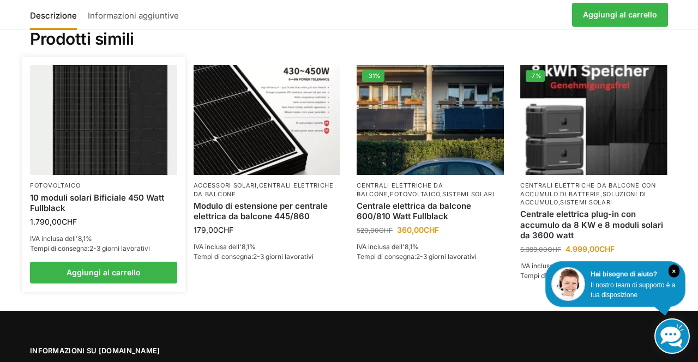 The image size is (698, 362). I want to click on img: Modulo di estensione per centrale elettrica da balcone 445/860, so click(267, 120).